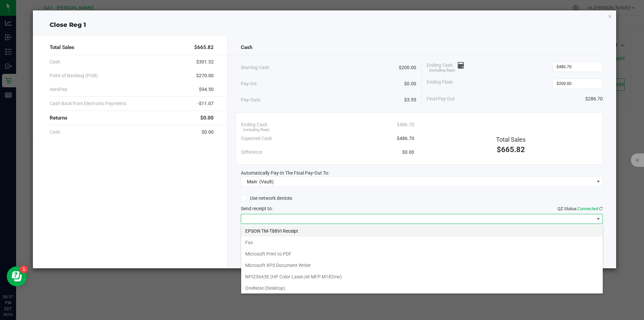 The height and width of the screenshot is (320, 644). Describe the element at coordinates (422, 243) in the screenshot. I see `li: Fax` at that location.